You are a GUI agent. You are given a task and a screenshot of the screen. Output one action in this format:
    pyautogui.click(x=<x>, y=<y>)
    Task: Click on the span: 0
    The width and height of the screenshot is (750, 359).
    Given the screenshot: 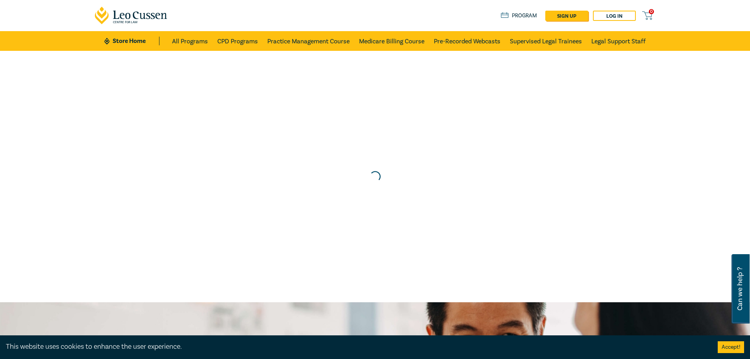 What is the action you would take?
    pyautogui.click(x=651, y=11)
    